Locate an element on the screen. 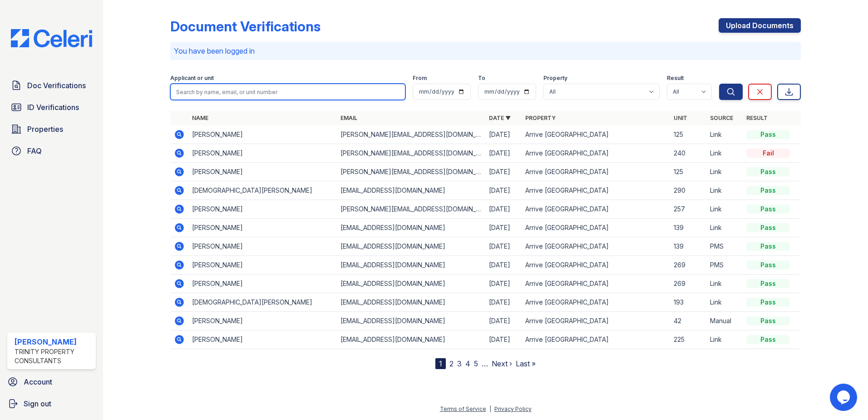  label: To is located at coordinates (482, 78).